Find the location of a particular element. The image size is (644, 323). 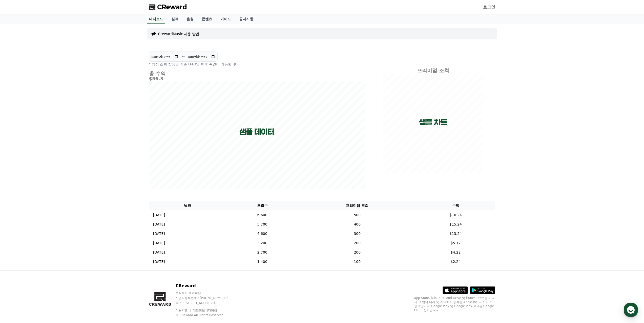

p: 주식회사 와이피랩 is located at coordinates (206, 293).